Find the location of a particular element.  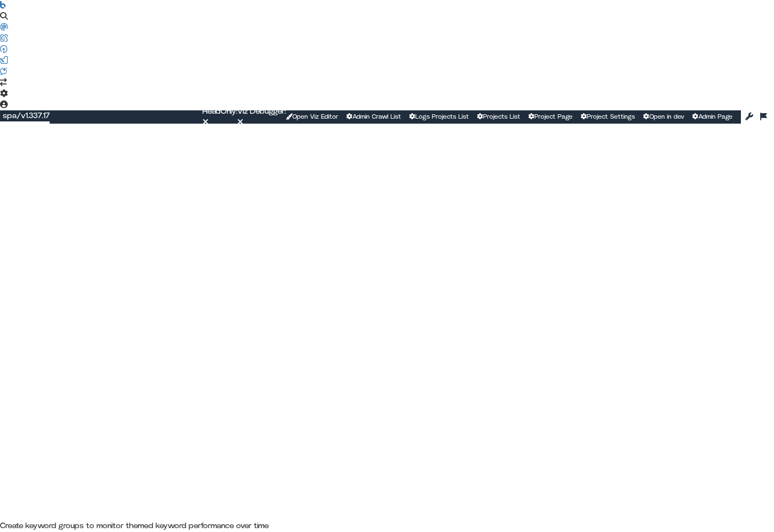

span: Open in dev is located at coordinates (666, 117).